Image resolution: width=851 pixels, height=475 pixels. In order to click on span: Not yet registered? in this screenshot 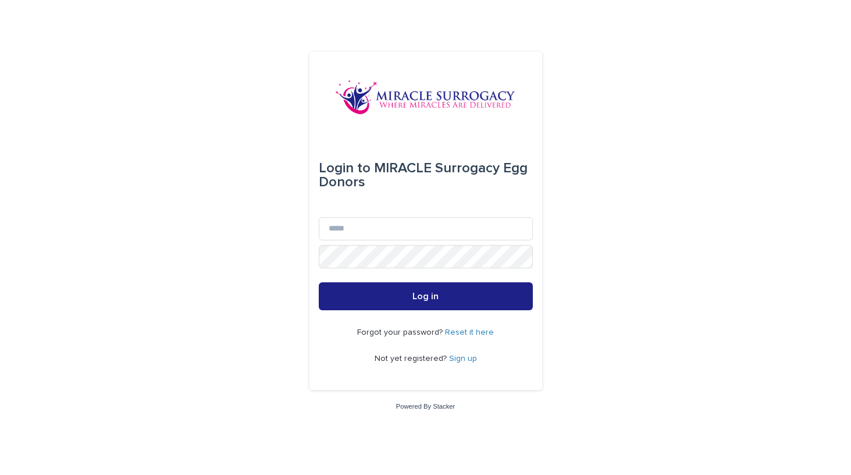, I will do `click(412, 358)`.